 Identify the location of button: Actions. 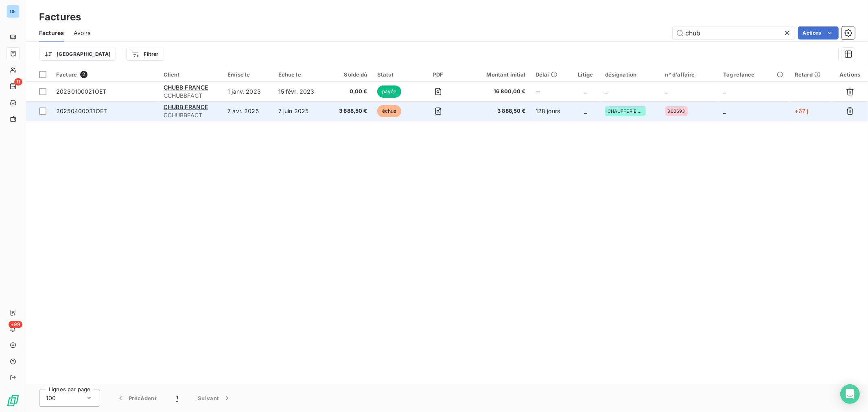
(818, 33).